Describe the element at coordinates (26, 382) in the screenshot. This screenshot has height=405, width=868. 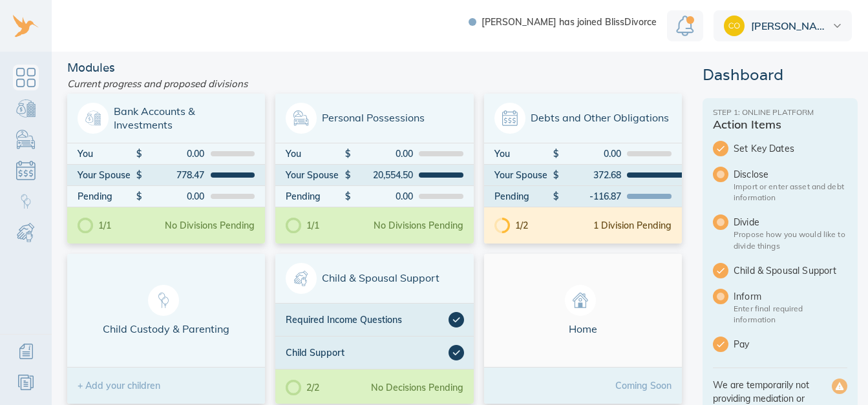
I see `a: Resources` at that location.